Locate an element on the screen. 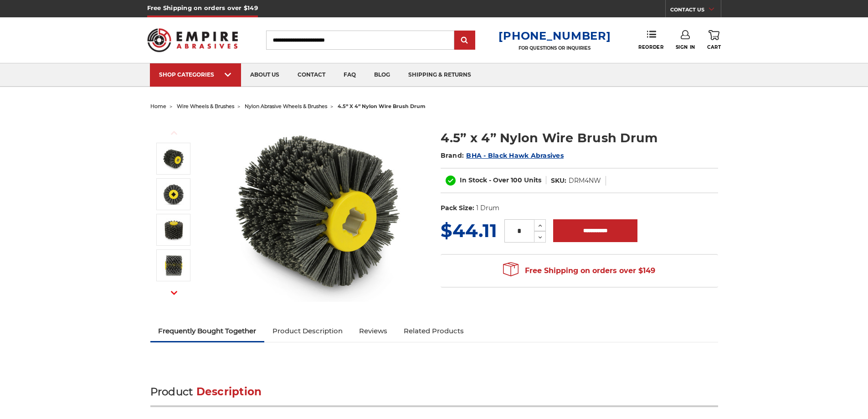  button: Previous is located at coordinates (174, 133).